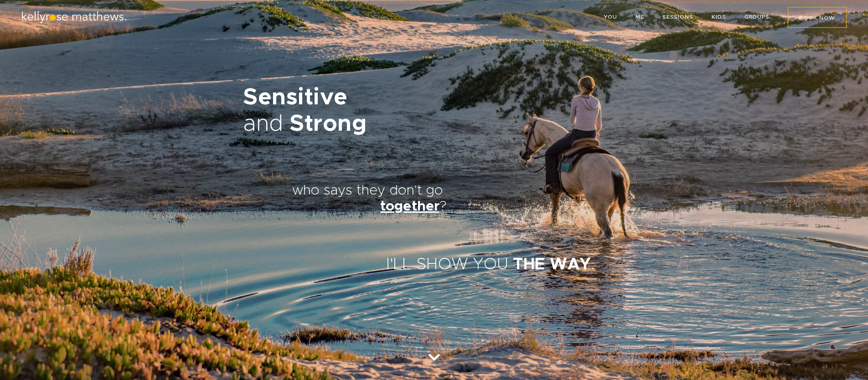  Describe the element at coordinates (640, 17) in the screenshot. I see `a: ME` at that location.